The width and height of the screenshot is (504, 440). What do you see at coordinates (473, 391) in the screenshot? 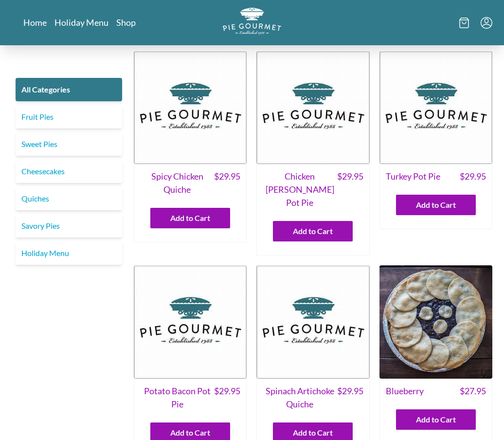
I see `span: $ 27.95` at bounding box center [473, 391].